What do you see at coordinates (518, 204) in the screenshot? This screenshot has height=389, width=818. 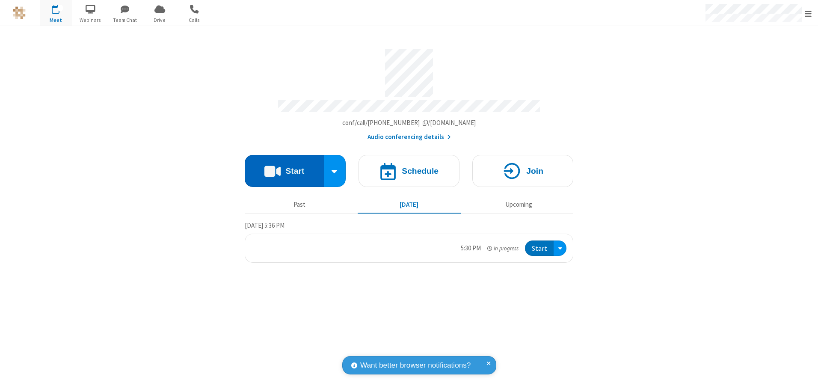 I see `button: Upcoming` at bounding box center [518, 204].